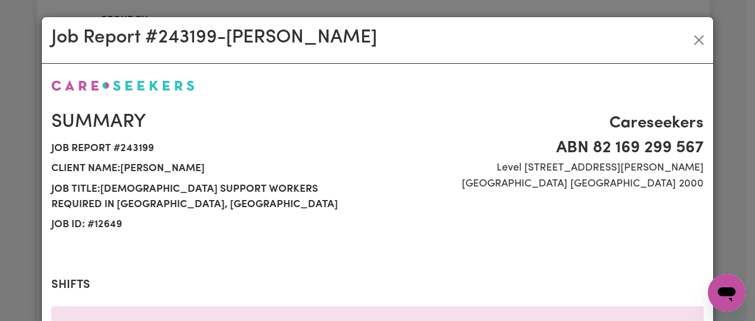  I want to click on span: Job ID: # 12649, so click(211, 225).